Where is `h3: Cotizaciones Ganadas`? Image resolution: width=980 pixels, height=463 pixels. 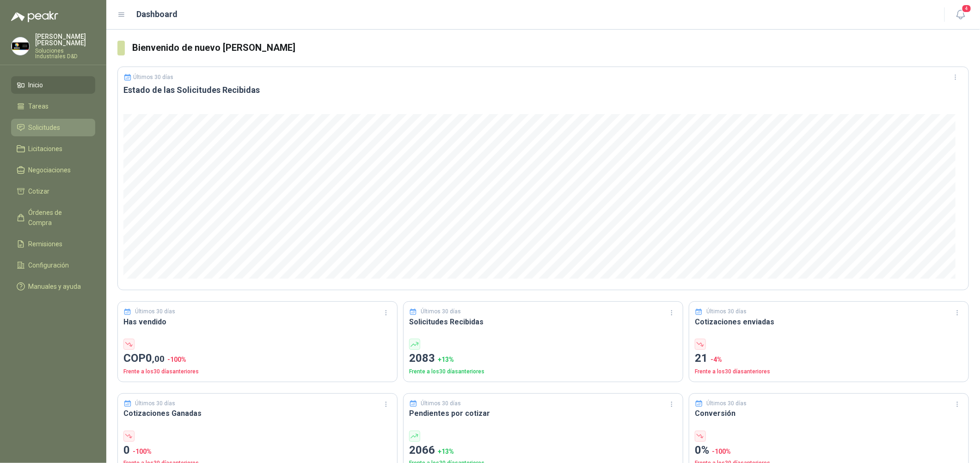 h3: Cotizaciones Ganadas is located at coordinates (258, 414).